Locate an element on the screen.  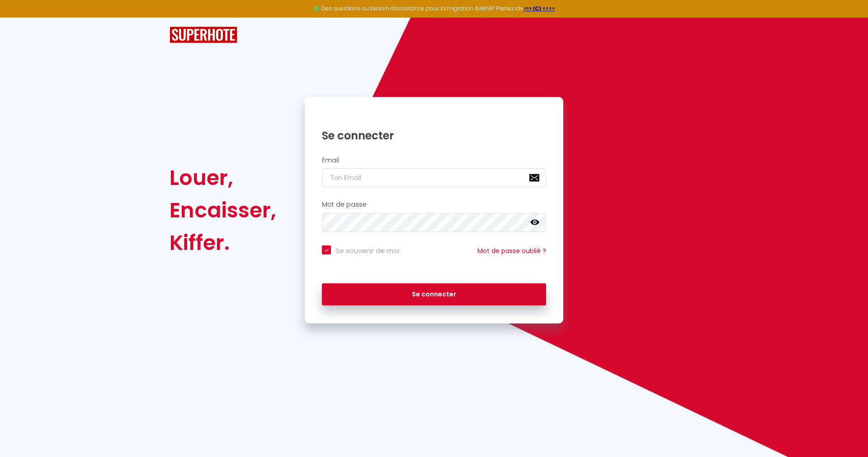
h1: Se connecter is located at coordinates (434, 135).